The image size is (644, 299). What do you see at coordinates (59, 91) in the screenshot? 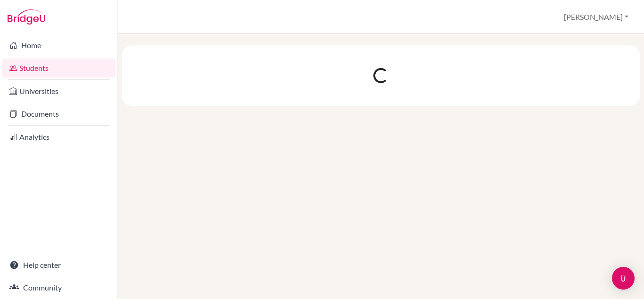
I see `a: Universities` at bounding box center [59, 91].